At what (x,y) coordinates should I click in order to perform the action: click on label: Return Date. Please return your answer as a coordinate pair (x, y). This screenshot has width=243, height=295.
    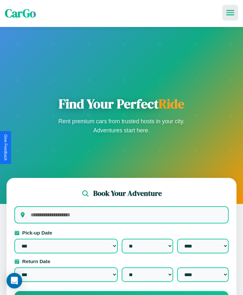
    Looking at the image, I should click on (121, 262).